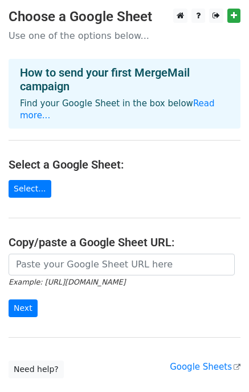  I want to click on h4: How to send your first MergeMail campaign, so click(124, 79).